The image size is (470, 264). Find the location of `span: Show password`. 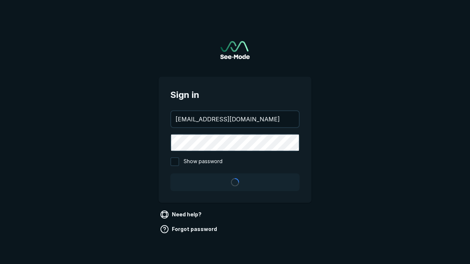

span: Show password is located at coordinates (203, 162).